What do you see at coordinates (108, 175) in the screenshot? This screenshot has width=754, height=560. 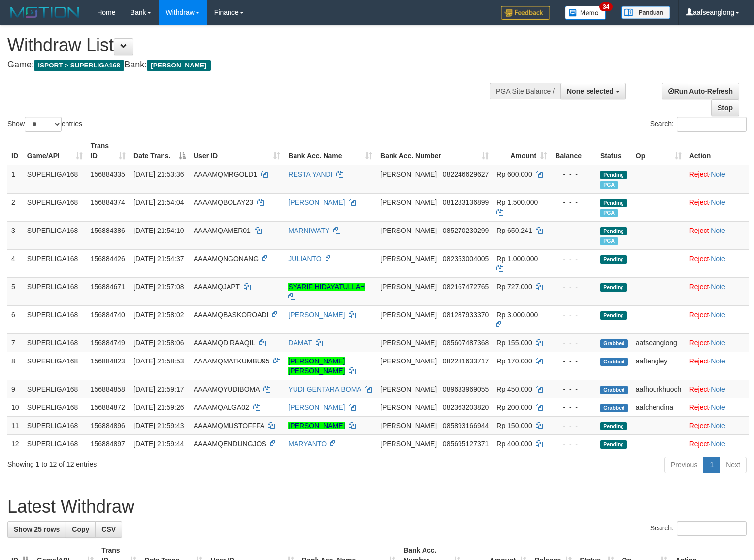 I see `span: 156884335` at bounding box center [108, 175].